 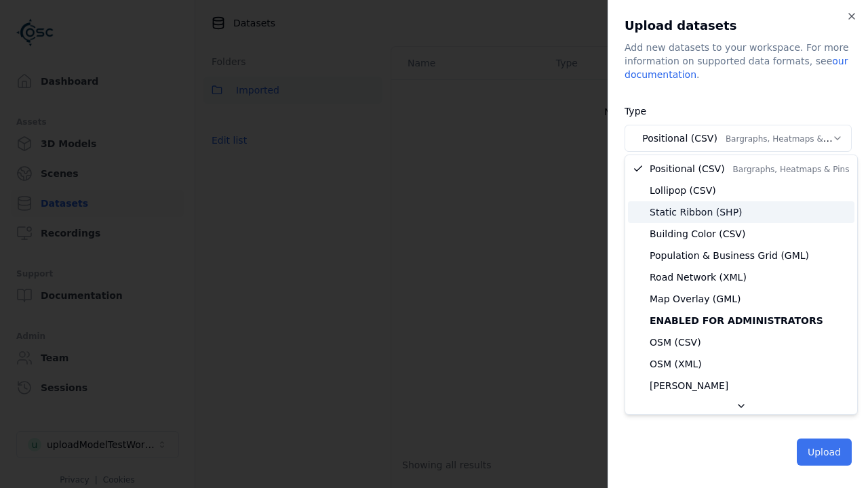 What do you see at coordinates (698, 277) in the screenshot?
I see `span: Road Network (XML)` at bounding box center [698, 277].